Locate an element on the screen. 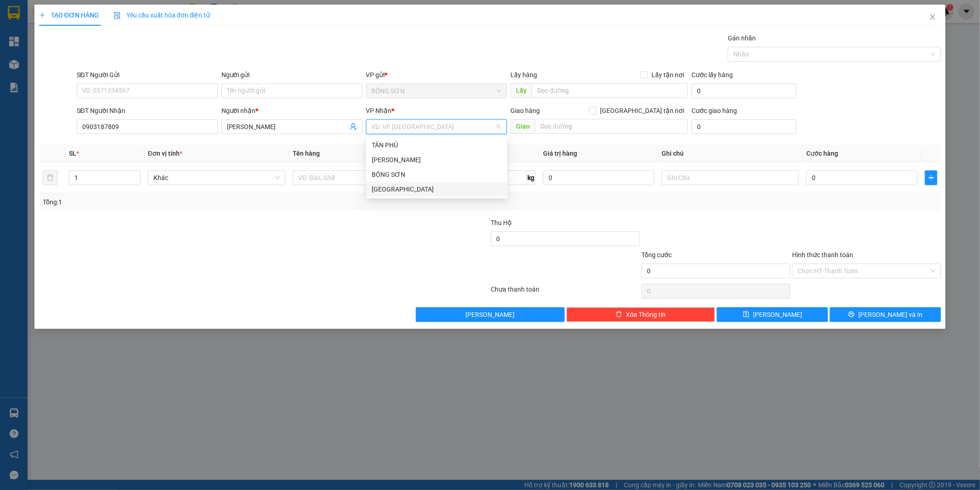 The height and width of the screenshot is (490, 980). span: Tên hàng is located at coordinates (306, 153).